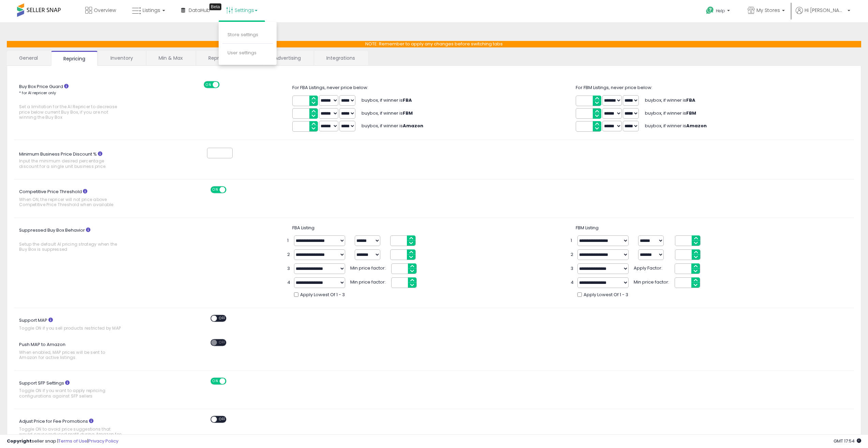 The height and width of the screenshot is (448, 868). What do you see at coordinates (71, 163) in the screenshot?
I see `span: Input the minimum desired percentage discount for a single unit business price.` at bounding box center [71, 163].